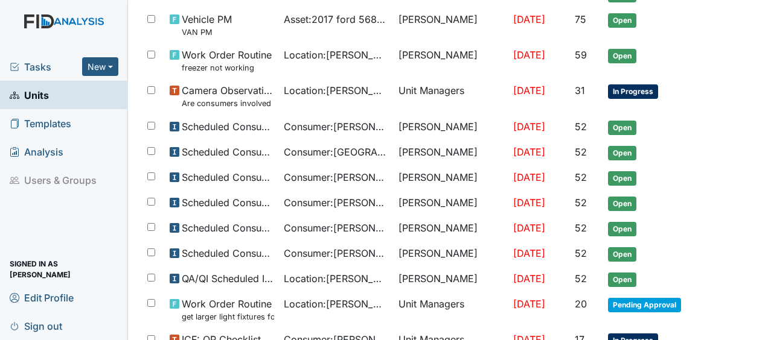 This screenshot has height=340, width=768. Describe the element at coordinates (42, 298) in the screenshot. I see `span: Edit Profile` at that location.